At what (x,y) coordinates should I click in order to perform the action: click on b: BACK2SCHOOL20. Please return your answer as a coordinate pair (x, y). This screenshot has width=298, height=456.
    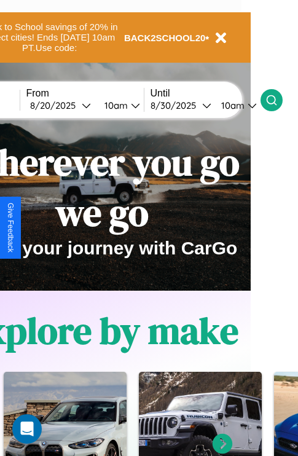
    Looking at the image, I should click on (165, 38).